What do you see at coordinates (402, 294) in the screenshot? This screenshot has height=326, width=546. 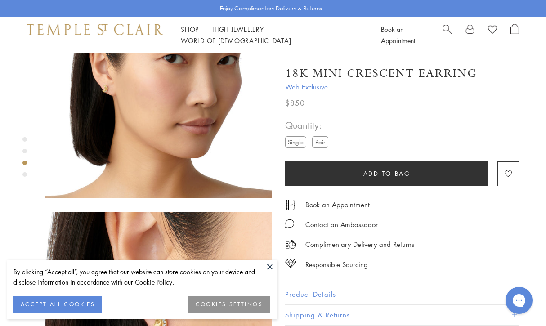 I see `button: Product Details` at bounding box center [402, 294].